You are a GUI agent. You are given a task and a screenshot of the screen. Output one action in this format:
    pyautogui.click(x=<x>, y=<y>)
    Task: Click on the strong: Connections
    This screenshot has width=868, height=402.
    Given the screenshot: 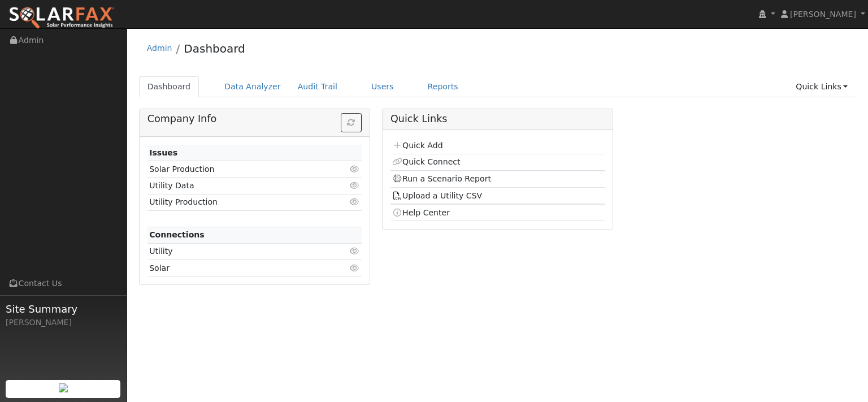 What is the action you would take?
    pyautogui.click(x=177, y=234)
    